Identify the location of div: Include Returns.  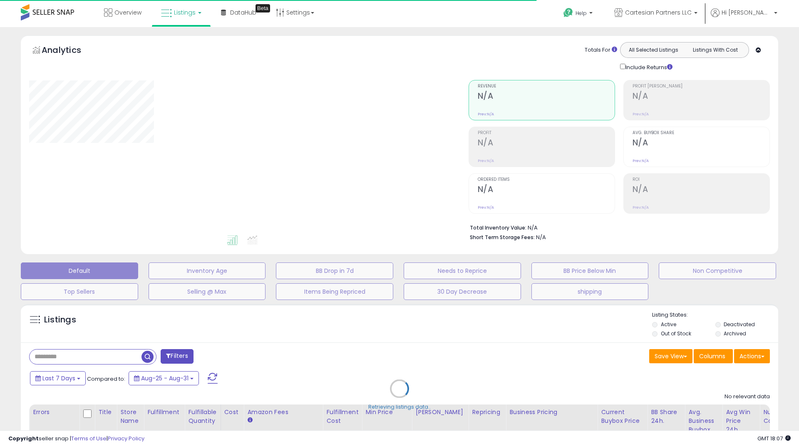
(648, 67).